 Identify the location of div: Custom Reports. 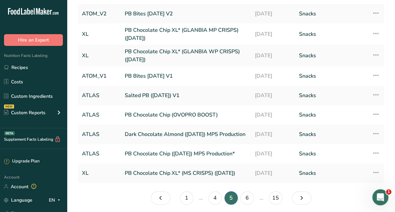
(25, 112).